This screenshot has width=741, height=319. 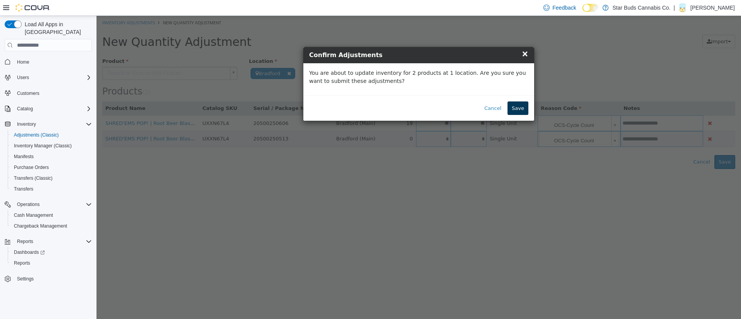 What do you see at coordinates (422, 93) in the screenshot?
I see `button: Save` at bounding box center [422, 93].